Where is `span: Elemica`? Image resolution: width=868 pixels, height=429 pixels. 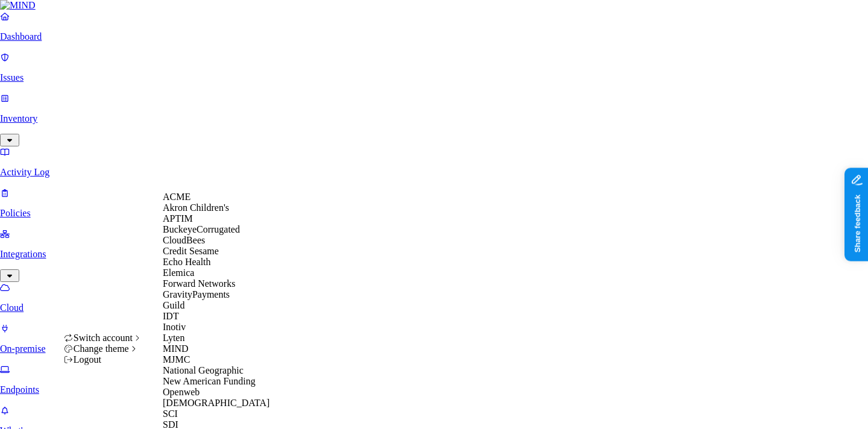
span: Elemica is located at coordinates (178, 273).